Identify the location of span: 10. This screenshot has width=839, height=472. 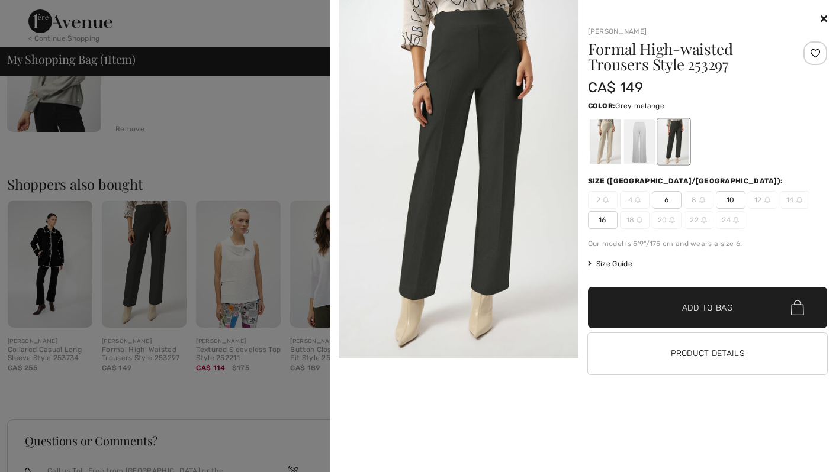
(731, 200).